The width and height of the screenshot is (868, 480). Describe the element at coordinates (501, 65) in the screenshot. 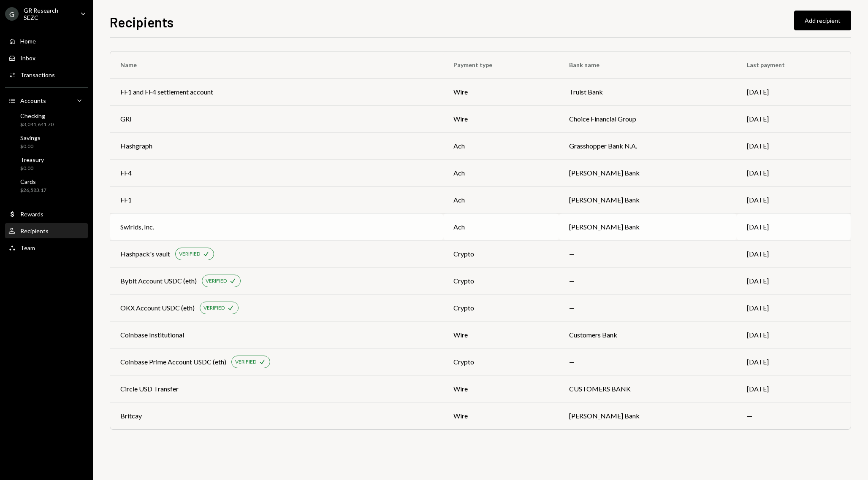

I see `th: Payment type` at that location.